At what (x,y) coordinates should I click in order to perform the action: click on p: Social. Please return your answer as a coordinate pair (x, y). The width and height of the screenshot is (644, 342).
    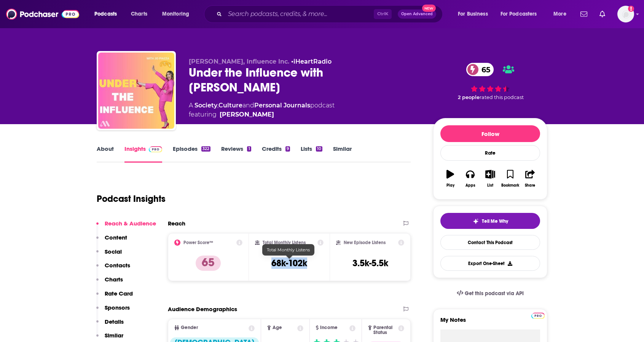
    Looking at the image, I should click on (113, 251).